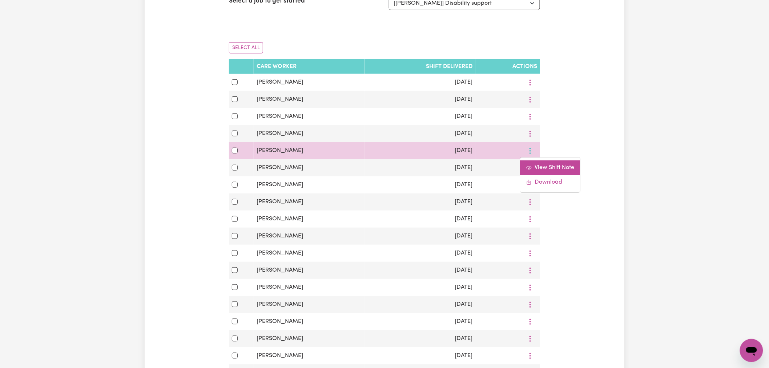  What do you see at coordinates (550, 182) in the screenshot?
I see `a: Download` at bounding box center [550, 182].